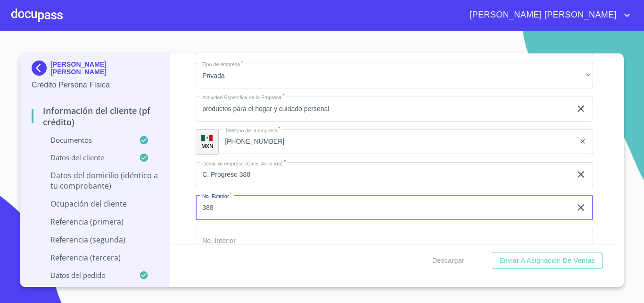 The image size is (644, 303). I want to click on span: Enviar a Asignación de Ventas, so click(547, 260).